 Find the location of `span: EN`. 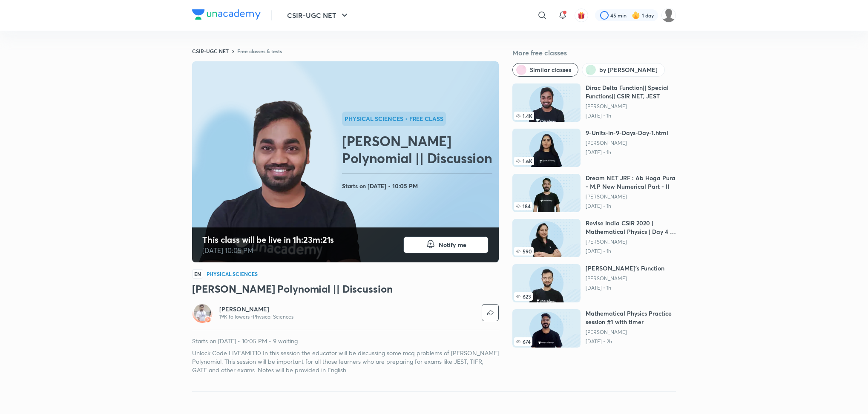

span: EN is located at coordinates (198, 274).